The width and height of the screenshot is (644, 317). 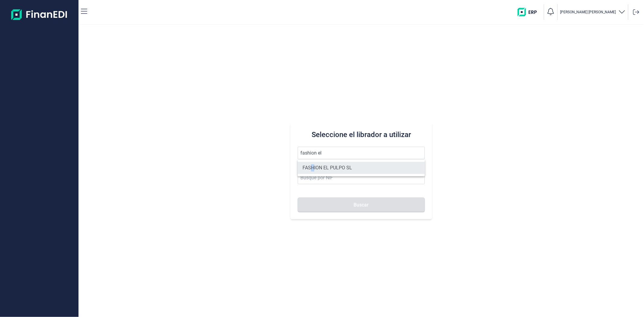 What do you see at coordinates (361, 178) in the screenshot?
I see `input: Busque por NIF` at bounding box center [361, 178].